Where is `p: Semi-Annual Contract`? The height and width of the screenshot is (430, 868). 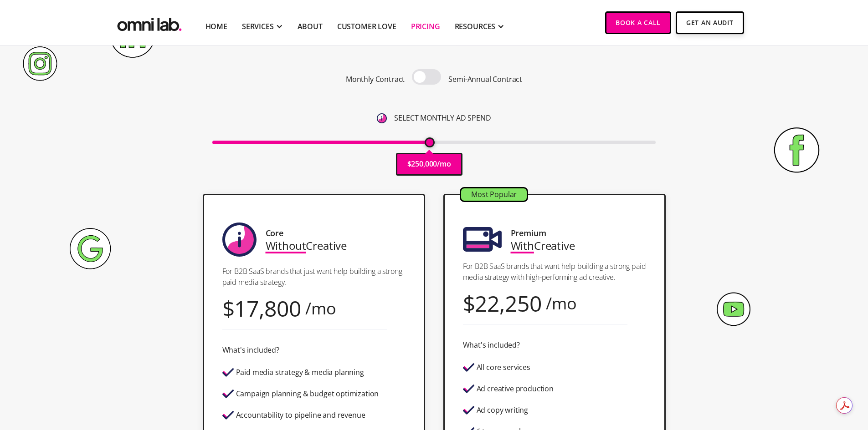 p: Semi-Annual Contract is located at coordinates (485, 79).